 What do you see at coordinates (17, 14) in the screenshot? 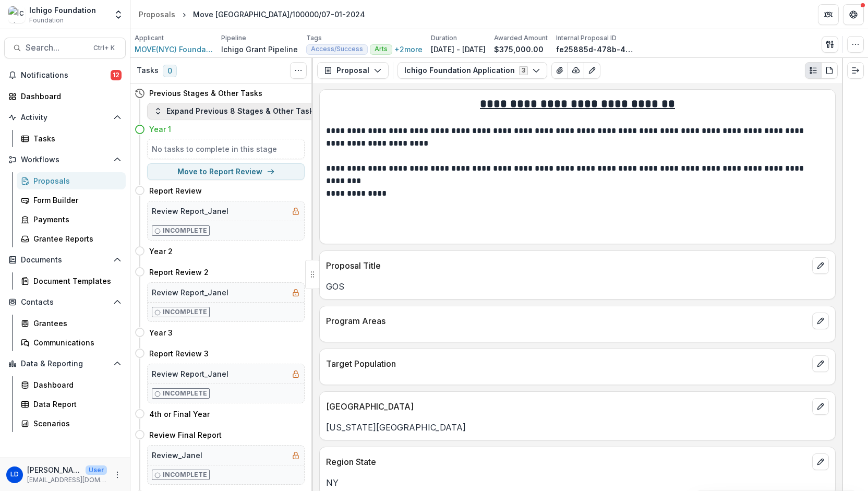
I see `img: Ichigo Foundation` at bounding box center [17, 14].